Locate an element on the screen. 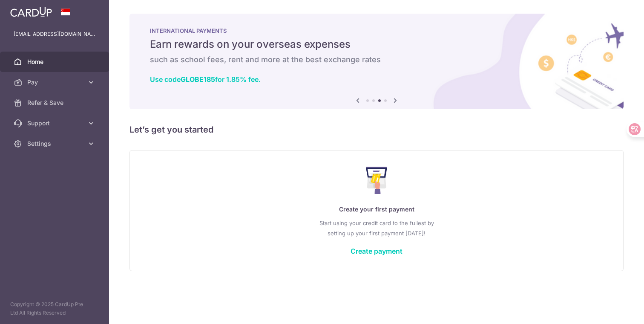 The image size is (644, 324). span: Home is located at coordinates (55, 62).